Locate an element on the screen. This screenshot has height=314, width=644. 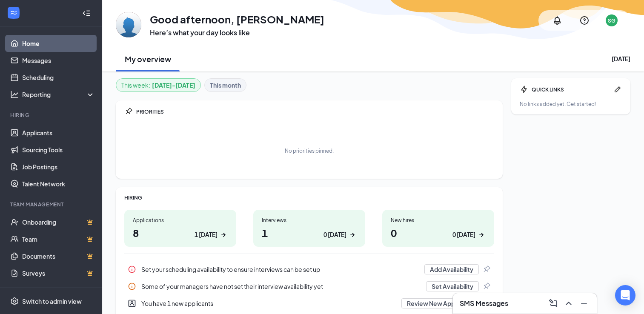
button: Set Availability is located at coordinates (452, 287).